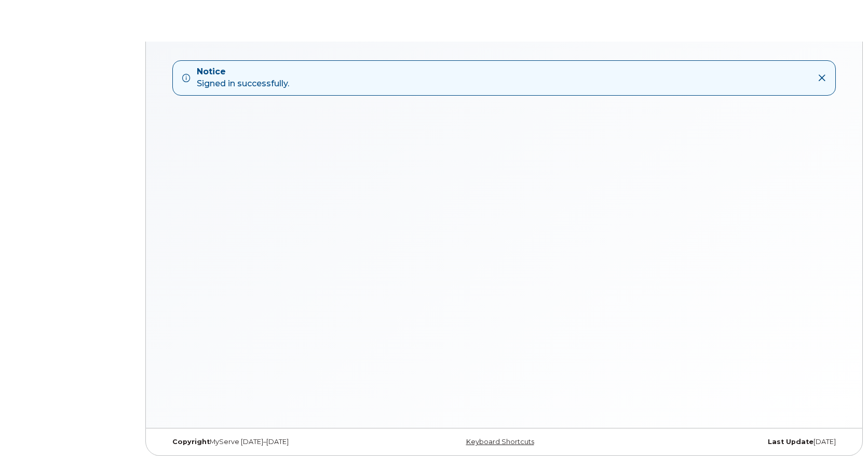 The height and width of the screenshot is (456, 868). I want to click on strong: Notice, so click(243, 72).